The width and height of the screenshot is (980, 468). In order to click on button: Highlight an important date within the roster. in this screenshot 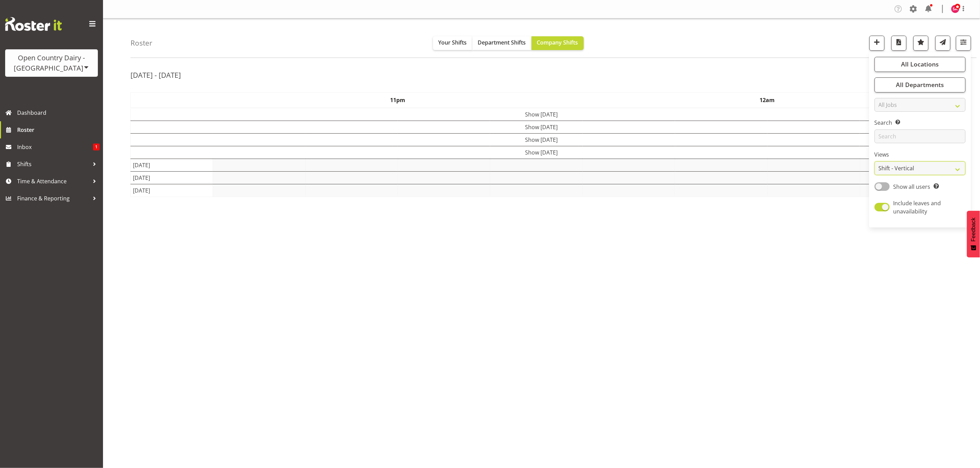, I will do `click(920, 43)`.